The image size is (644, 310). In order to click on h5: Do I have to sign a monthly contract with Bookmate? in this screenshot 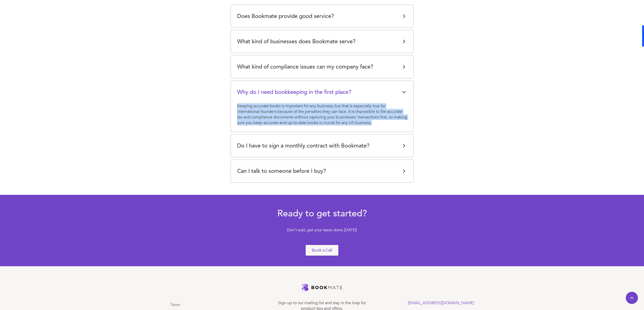, I will do `click(303, 146)`.